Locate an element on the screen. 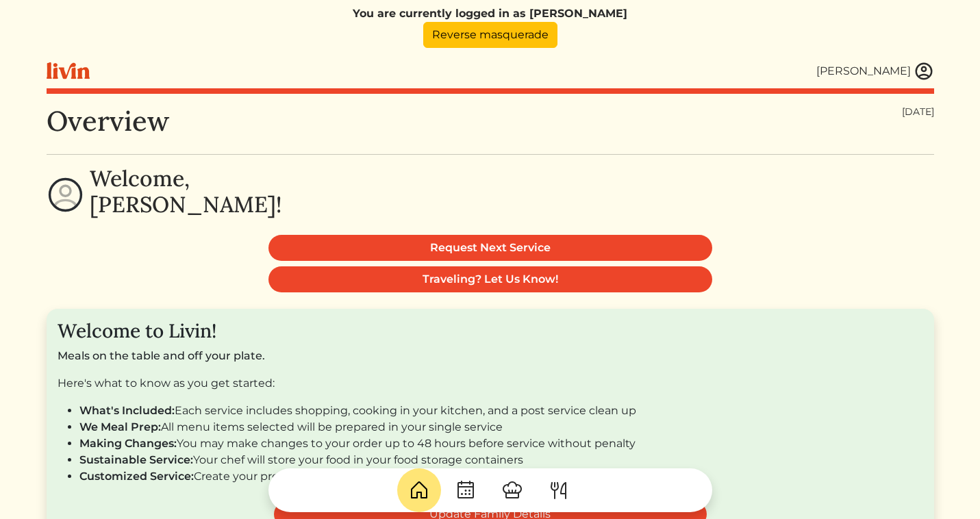 The height and width of the screenshot is (519, 980). li: You may make changes to your order up to 48 hours before service without penalty is located at coordinates (501, 444).